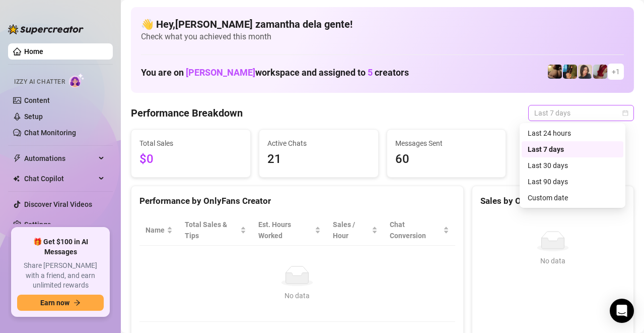 The height and width of the screenshot is (333, 644). I want to click on div: Open Intercom Messenger, so click(622, 310).